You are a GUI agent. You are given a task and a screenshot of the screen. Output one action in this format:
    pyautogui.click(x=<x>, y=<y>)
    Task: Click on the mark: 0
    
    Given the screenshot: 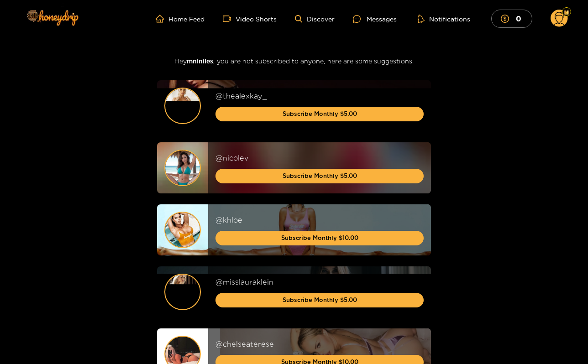 What is the action you would take?
    pyautogui.click(x=519, y=18)
    